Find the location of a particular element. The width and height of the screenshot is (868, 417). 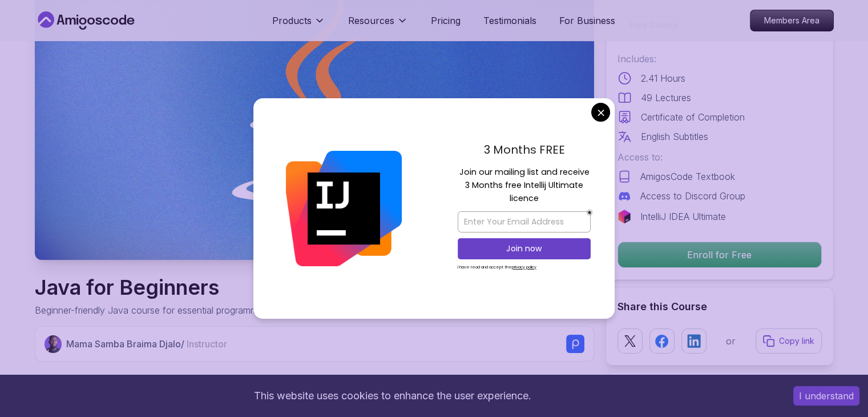

a: Members Area is located at coordinates (791, 20).